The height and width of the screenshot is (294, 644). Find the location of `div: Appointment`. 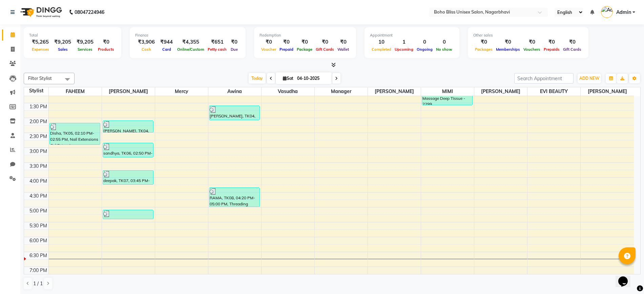

div: Appointment is located at coordinates (412, 35).